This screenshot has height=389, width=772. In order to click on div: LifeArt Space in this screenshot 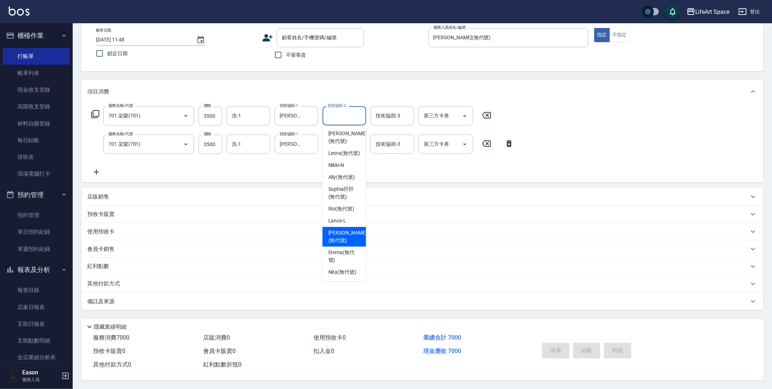, I will do `click(712, 12)`.